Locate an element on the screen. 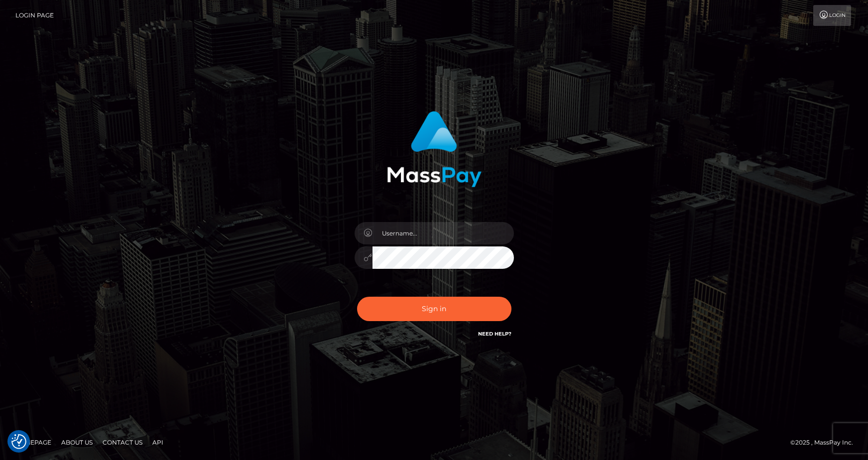  a: About Us is located at coordinates (77, 442).